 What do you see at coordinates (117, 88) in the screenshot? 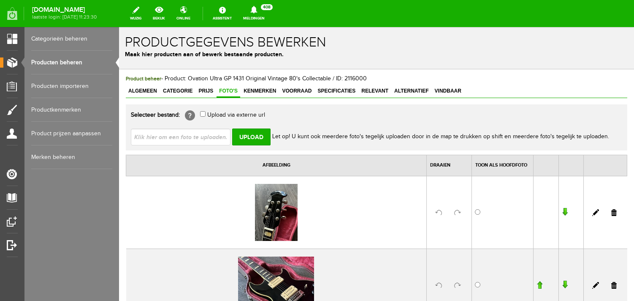
I see `label: Upload via externe url` at bounding box center [117, 88].